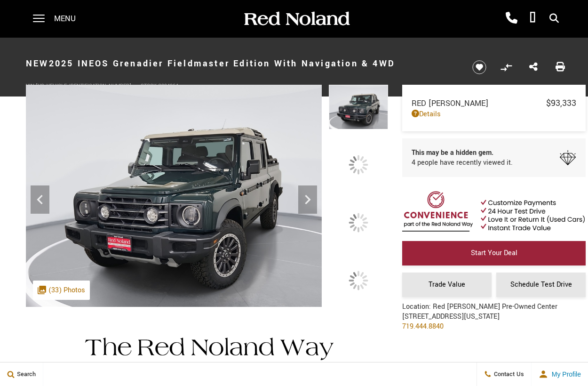  What do you see at coordinates (561, 103) in the screenshot?
I see `span: $93,333` at bounding box center [561, 103].